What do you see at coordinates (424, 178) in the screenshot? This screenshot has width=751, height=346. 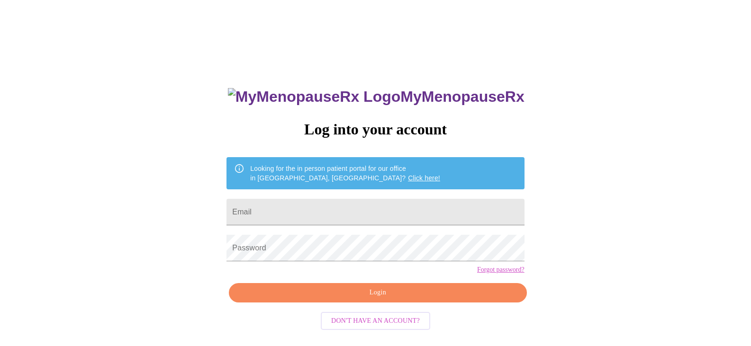 I see `a: Click here!` at bounding box center [424, 178].